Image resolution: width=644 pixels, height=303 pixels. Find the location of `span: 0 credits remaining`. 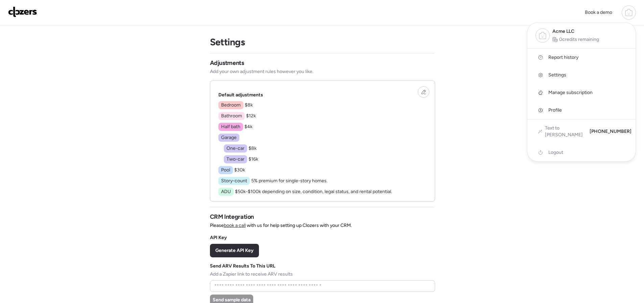

span: 0 credits remaining is located at coordinates (579, 40).